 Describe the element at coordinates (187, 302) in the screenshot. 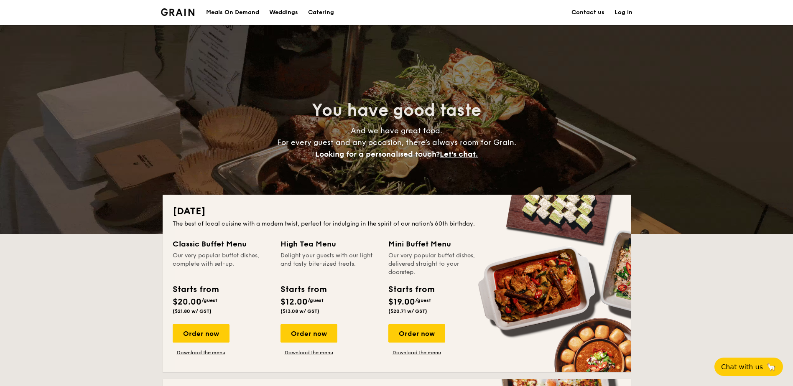

I see `span: $20.00` at that location.